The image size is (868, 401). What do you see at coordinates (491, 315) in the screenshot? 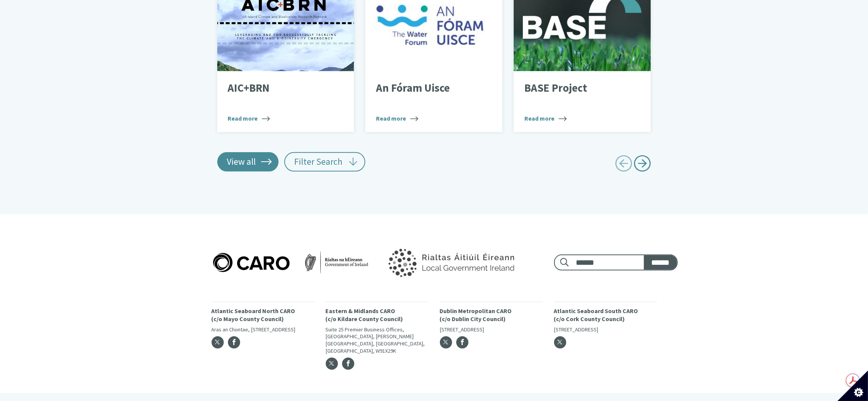
I see `p: Dublin Metropolitan CARO (c/o Dublin City Council)` at bounding box center [491, 315].